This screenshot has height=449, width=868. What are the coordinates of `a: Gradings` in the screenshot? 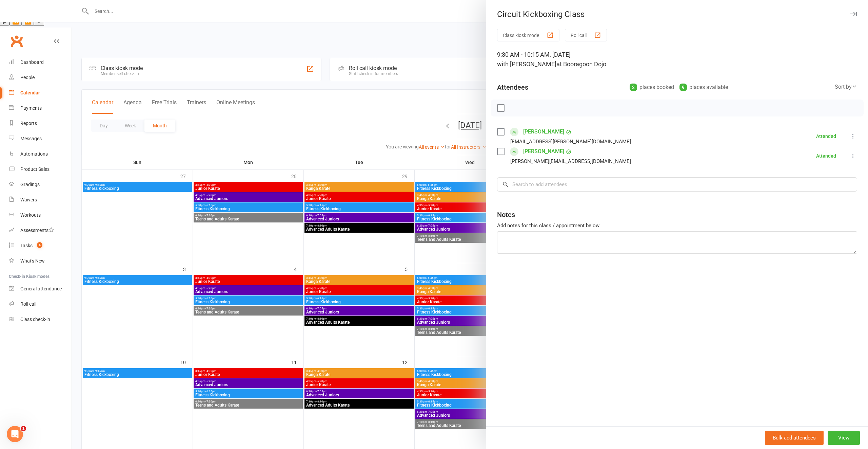 It's located at (40, 184).